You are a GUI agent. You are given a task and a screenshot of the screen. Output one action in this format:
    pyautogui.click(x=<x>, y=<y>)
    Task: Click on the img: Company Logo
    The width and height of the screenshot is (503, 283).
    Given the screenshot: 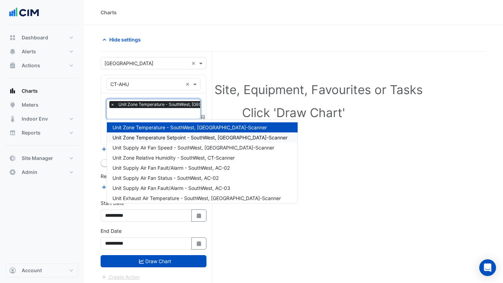 What is the action you would take?
    pyautogui.click(x=24, y=13)
    